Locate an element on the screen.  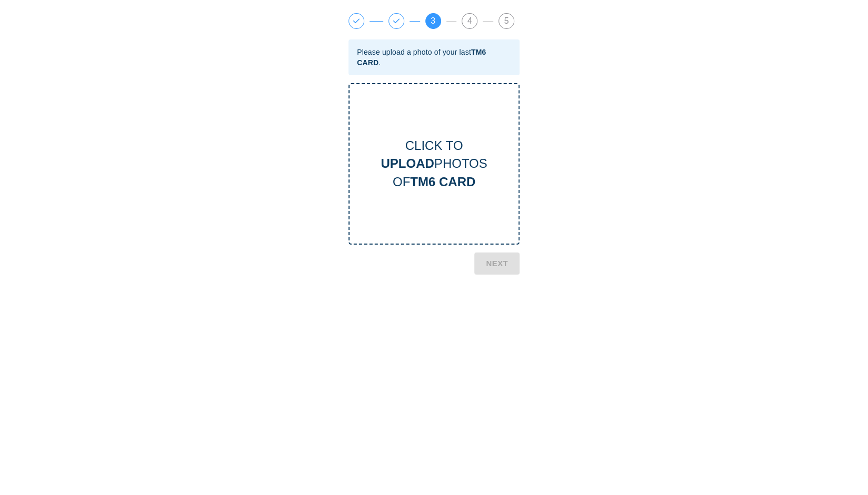
div: Please upload a photo of your last . is located at coordinates (433, 57).